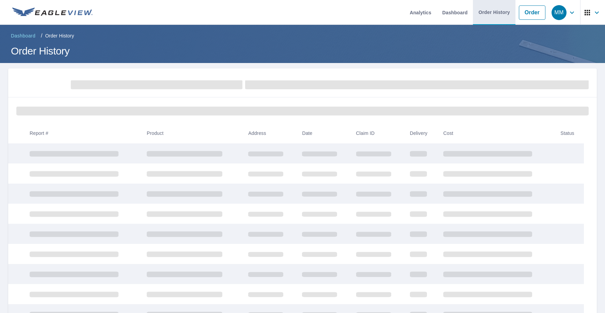  What do you see at coordinates (569, 133) in the screenshot?
I see `th: Status` at bounding box center [569, 133].